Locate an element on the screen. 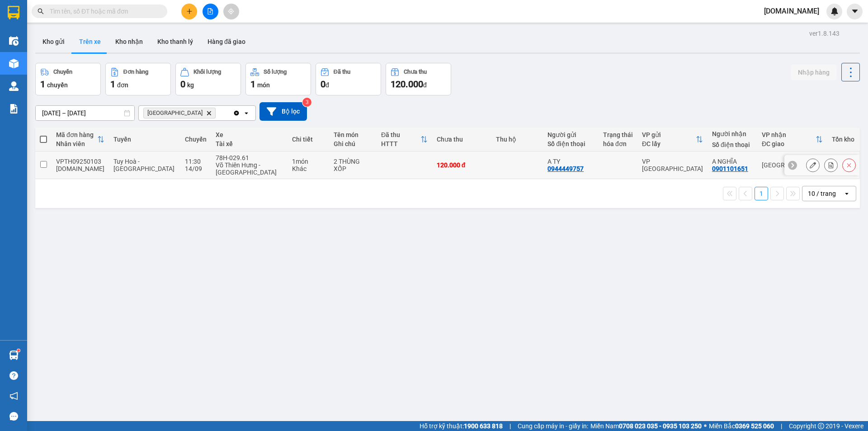 The height and width of the screenshot is (431, 868). button: Đơn hàng1đơn is located at coordinates (138, 79).